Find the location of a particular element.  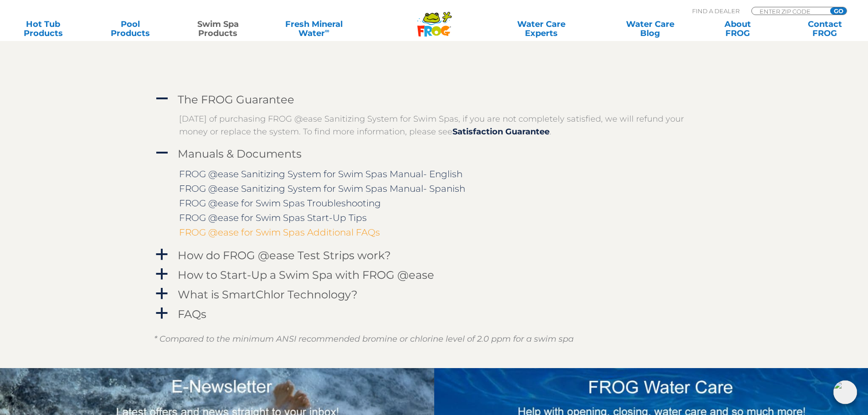

a: PoolProducts is located at coordinates (130, 29).